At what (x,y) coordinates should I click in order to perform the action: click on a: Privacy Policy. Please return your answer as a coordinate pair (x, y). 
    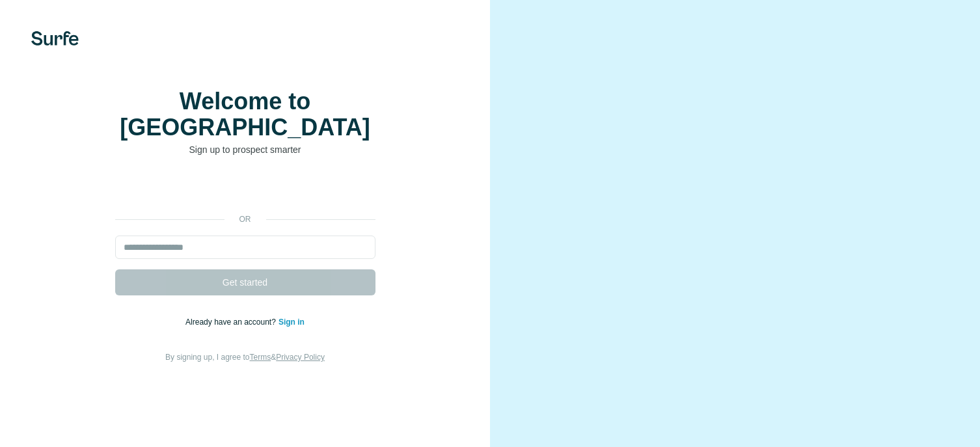
    Looking at the image, I should click on (300, 357).